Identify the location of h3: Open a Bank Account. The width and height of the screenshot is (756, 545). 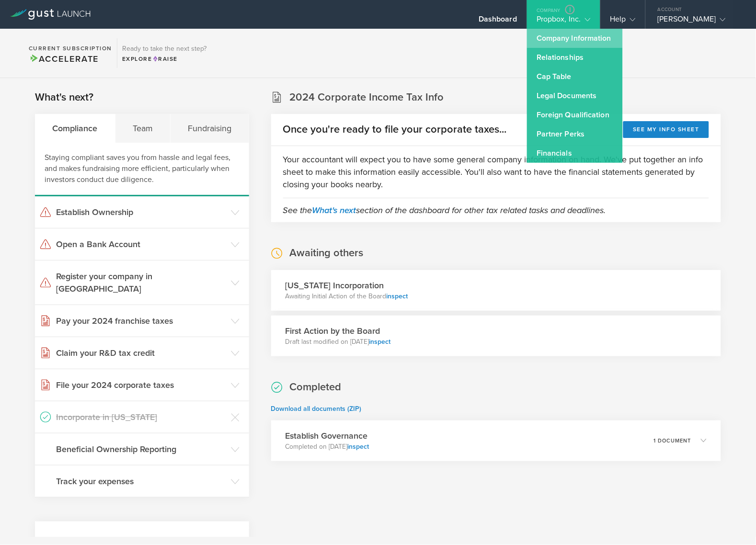
(141, 244).